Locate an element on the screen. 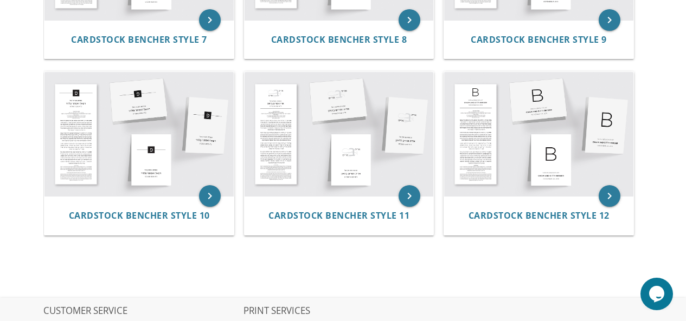  a: Cardstock Bencher Style 11 is located at coordinates (339, 216).